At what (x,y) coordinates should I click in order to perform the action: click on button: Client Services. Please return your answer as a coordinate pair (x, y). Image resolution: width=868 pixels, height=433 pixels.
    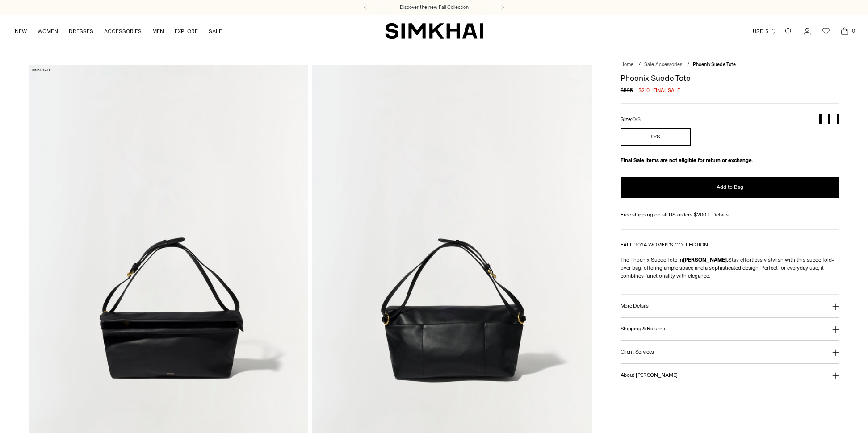
    Looking at the image, I should click on (730, 352).